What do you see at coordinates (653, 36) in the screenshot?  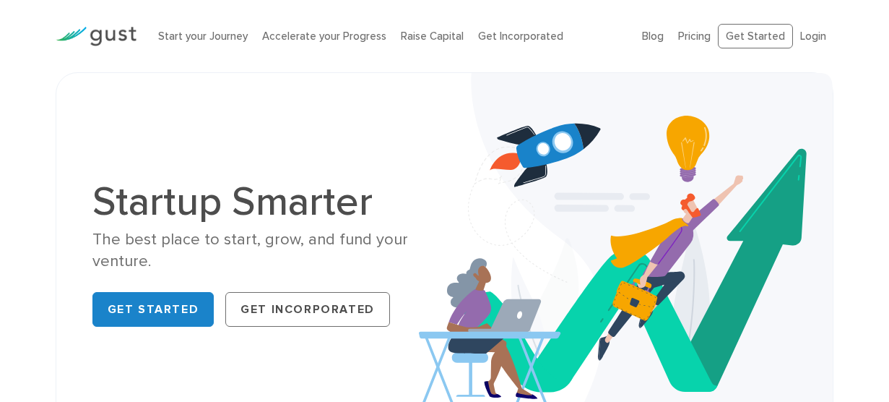 I see `a: Blog` at bounding box center [653, 36].